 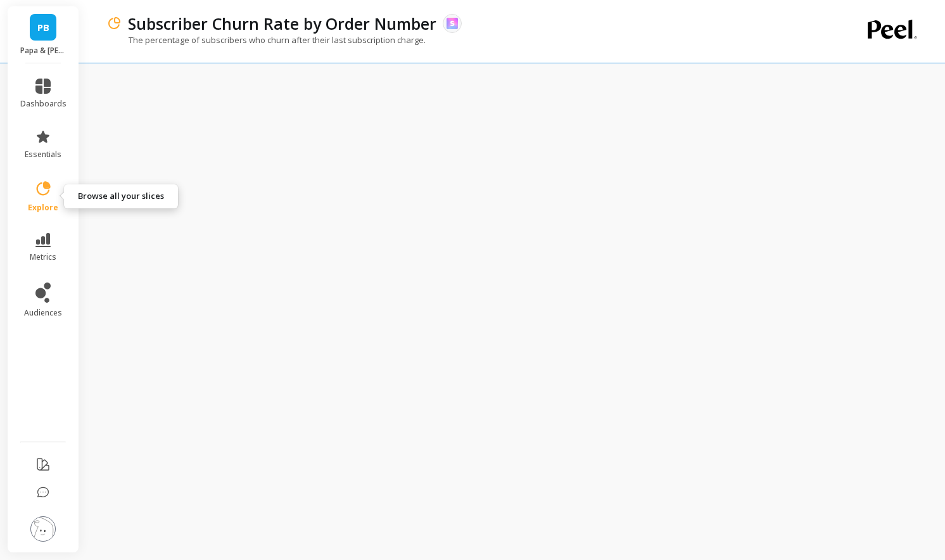 I want to click on p: Subscriber Churn Rate by Order Number, so click(x=282, y=24).